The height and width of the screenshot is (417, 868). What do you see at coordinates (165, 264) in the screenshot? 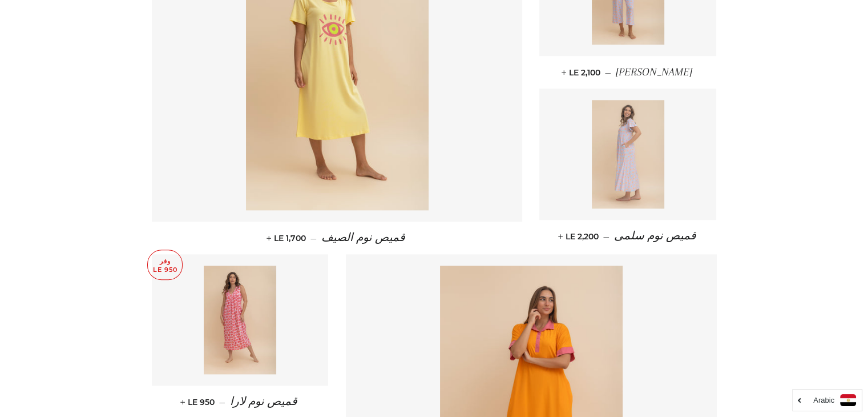
I see `p: وفر LE 950` at bounding box center [165, 264].